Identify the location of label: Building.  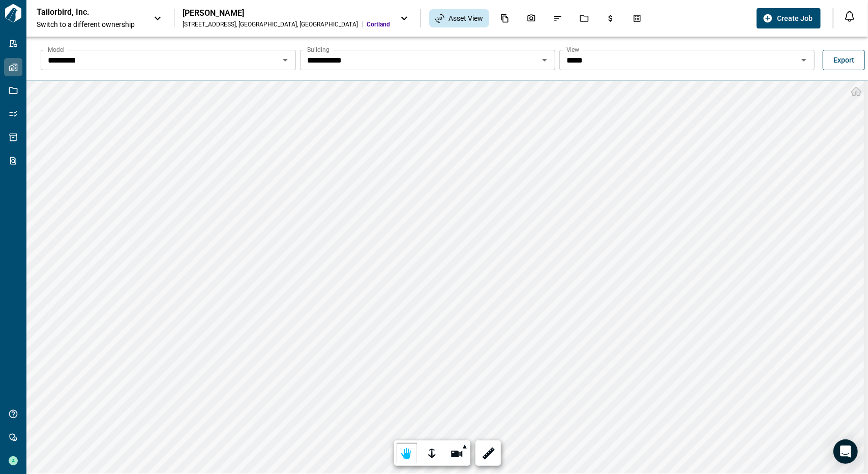
(318, 50).